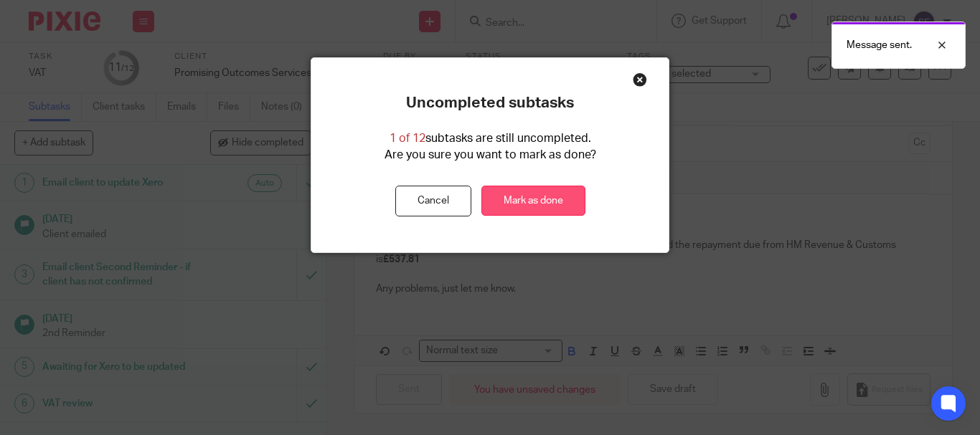  Describe the element at coordinates (878, 45) in the screenshot. I see `p: Message sent.` at that location.